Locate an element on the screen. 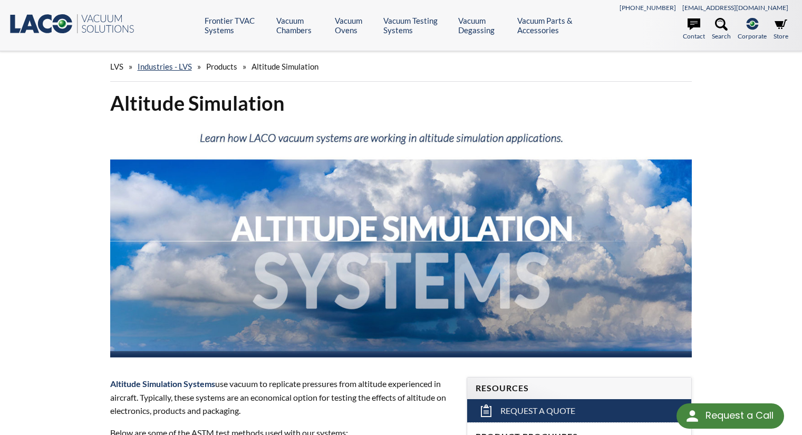  a: Request a Quote is located at coordinates (579, 411).